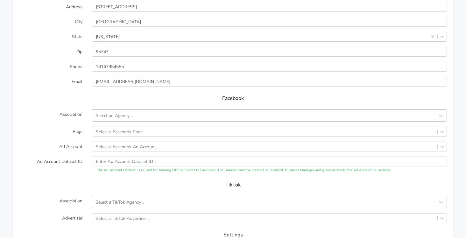  Describe the element at coordinates (127, 146) in the screenshot. I see `div: Select a Facebook Ad Account ..` at that location.